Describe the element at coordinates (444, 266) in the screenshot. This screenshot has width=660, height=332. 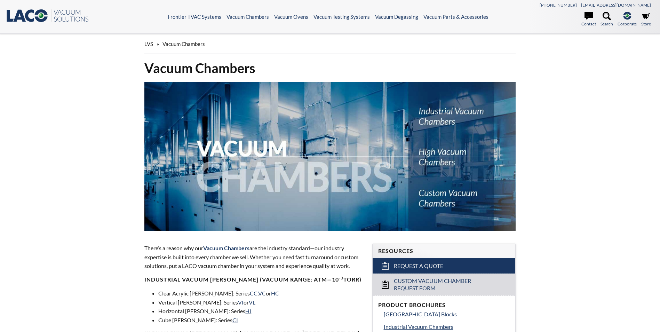
I see `a: Request a Quote` at that location.